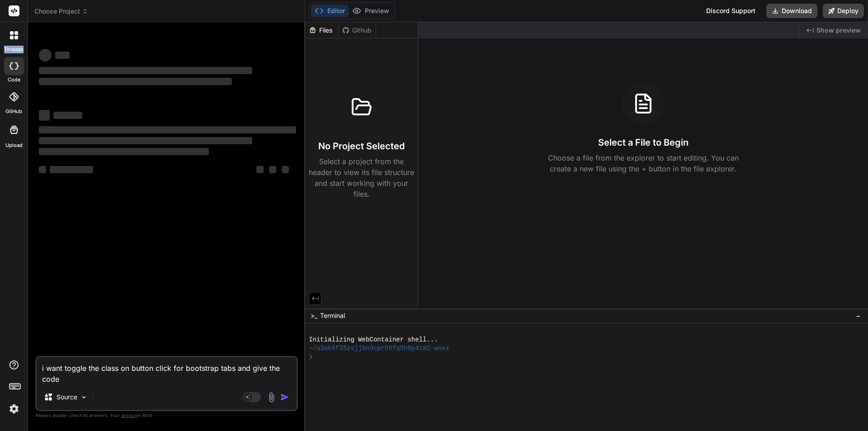 The width and height of the screenshot is (868, 431). Describe the element at coordinates (14, 145) in the screenshot. I see `label: Upload` at that location.